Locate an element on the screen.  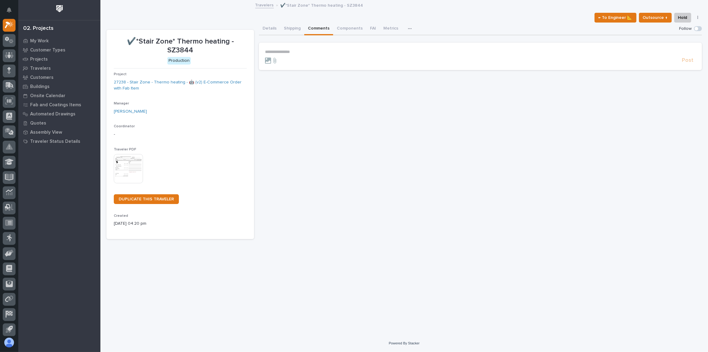
p: Fab and Coatings Items is located at coordinates (56, 105).